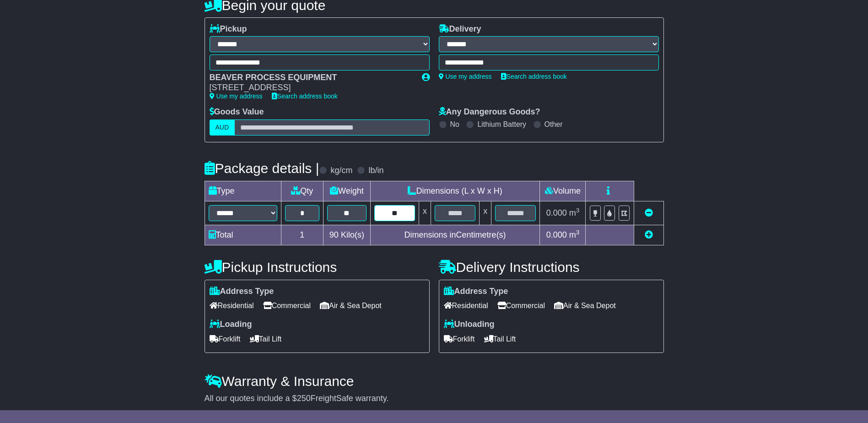  I want to click on span: 90, so click(334, 235).